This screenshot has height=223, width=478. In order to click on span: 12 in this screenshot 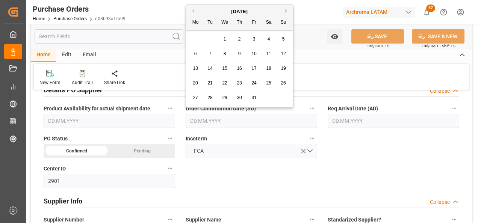, I will do `click(283, 54)`.